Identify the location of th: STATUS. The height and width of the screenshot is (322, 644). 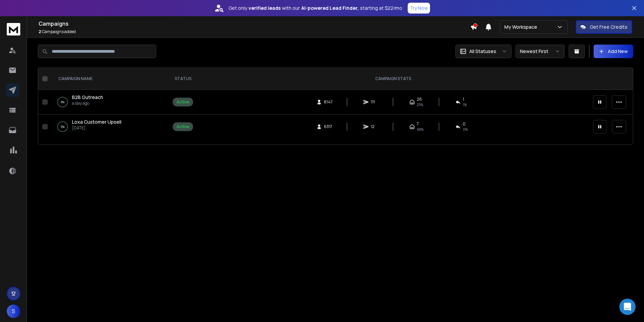
(183, 79).